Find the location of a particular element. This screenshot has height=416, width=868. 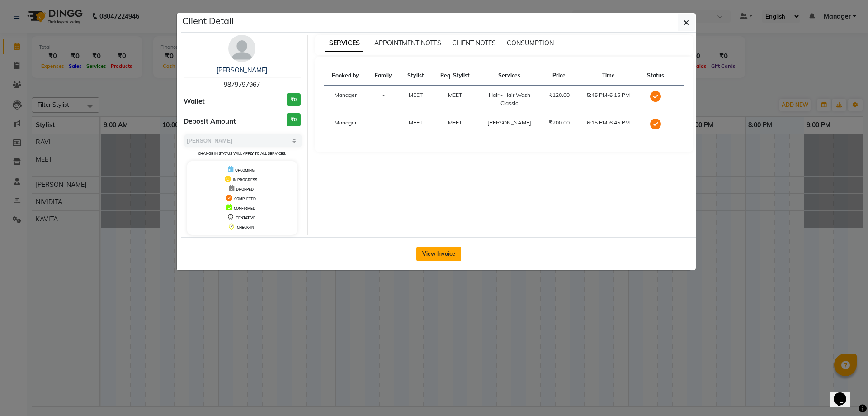

h5: Client Detail is located at coordinates (208, 20).